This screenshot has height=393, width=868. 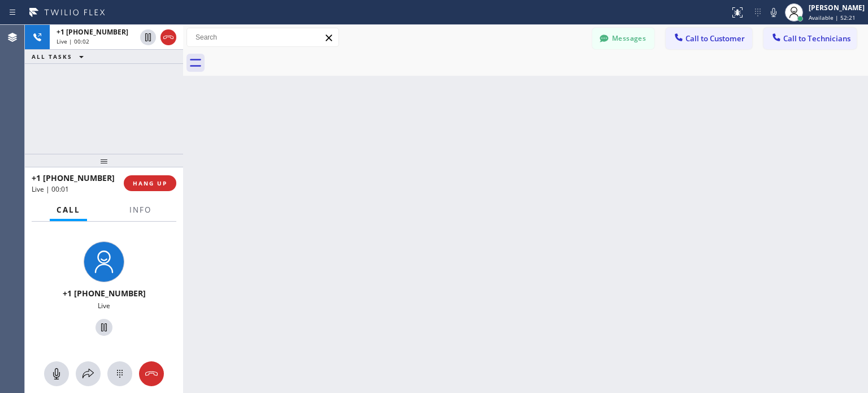 What do you see at coordinates (60, 56) in the screenshot?
I see `button: ALL TASKS` at bounding box center [60, 56].